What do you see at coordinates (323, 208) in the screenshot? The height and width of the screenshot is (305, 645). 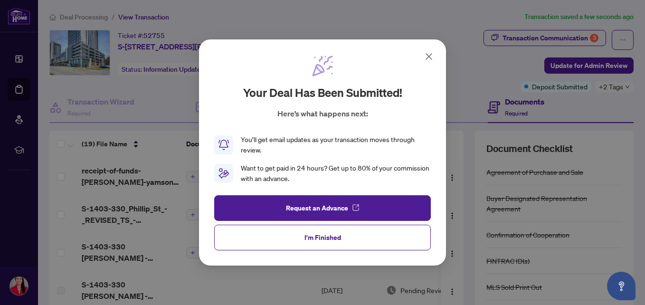 I see `a: Request an Advance` at bounding box center [323, 208].